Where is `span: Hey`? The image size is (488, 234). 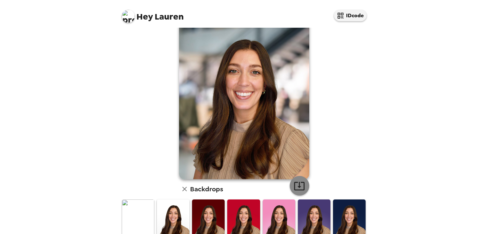
span: Hey is located at coordinates (144, 17).